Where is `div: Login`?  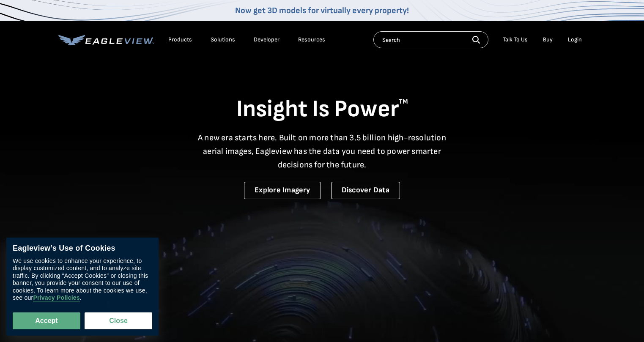
div: Login is located at coordinates (575, 40).